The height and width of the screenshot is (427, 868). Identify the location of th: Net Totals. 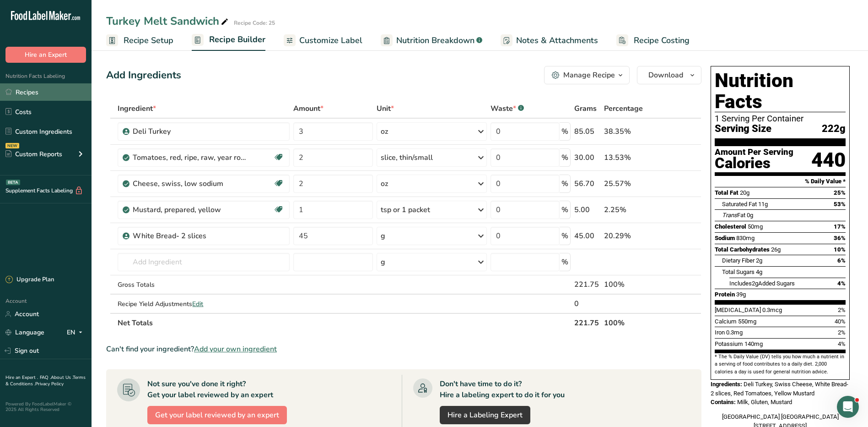
(344, 322).